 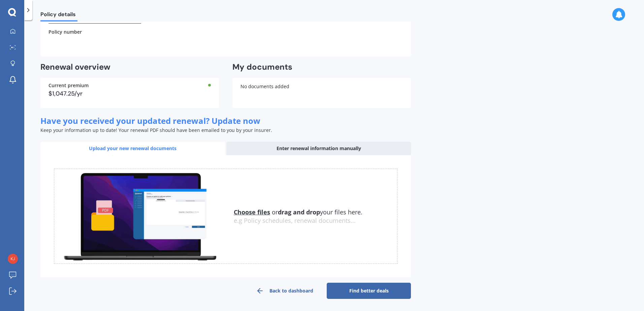 I want to click on span: Policy details, so click(x=59, y=15).